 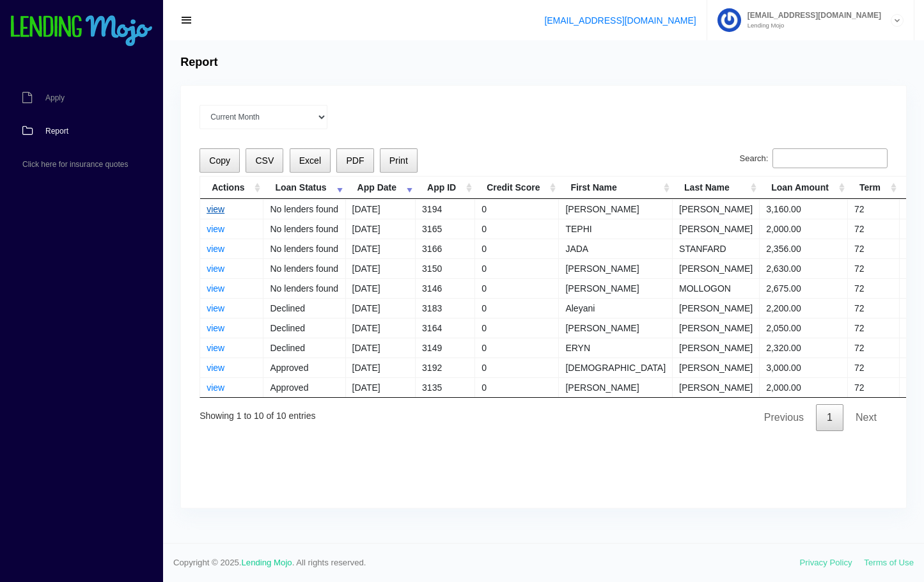 I want to click on span: Report, so click(x=57, y=131).